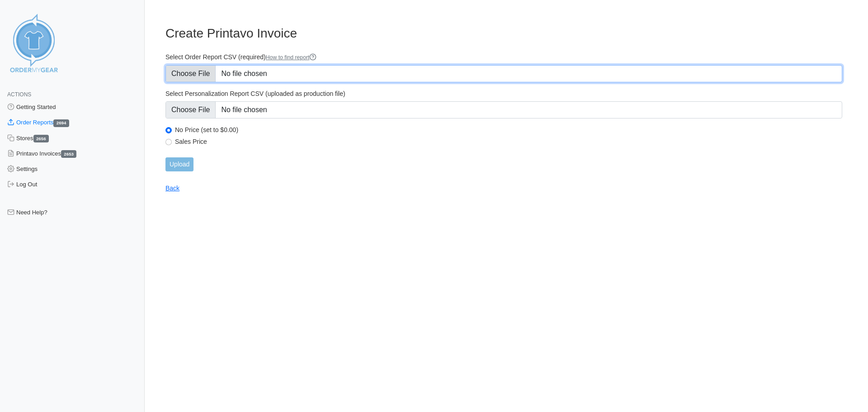 This screenshot has width=868, height=412. Describe the element at coordinates (172, 188) in the screenshot. I see `a: Back` at that location.